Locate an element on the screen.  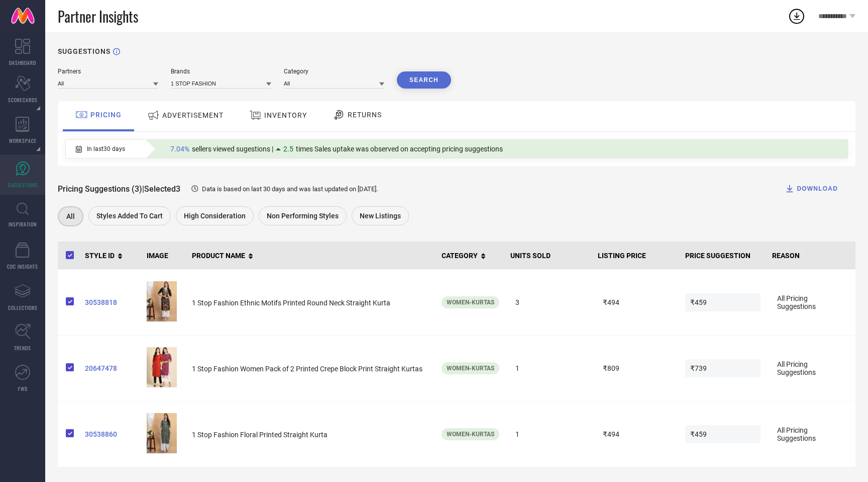
a: 30538860 is located at coordinates (112, 434).